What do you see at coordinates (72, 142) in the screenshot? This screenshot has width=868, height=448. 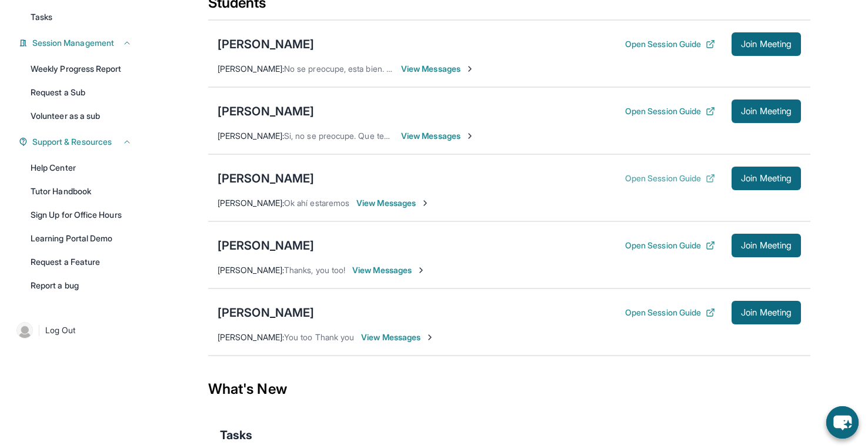 I see `span: Support & Resources` at bounding box center [72, 142].